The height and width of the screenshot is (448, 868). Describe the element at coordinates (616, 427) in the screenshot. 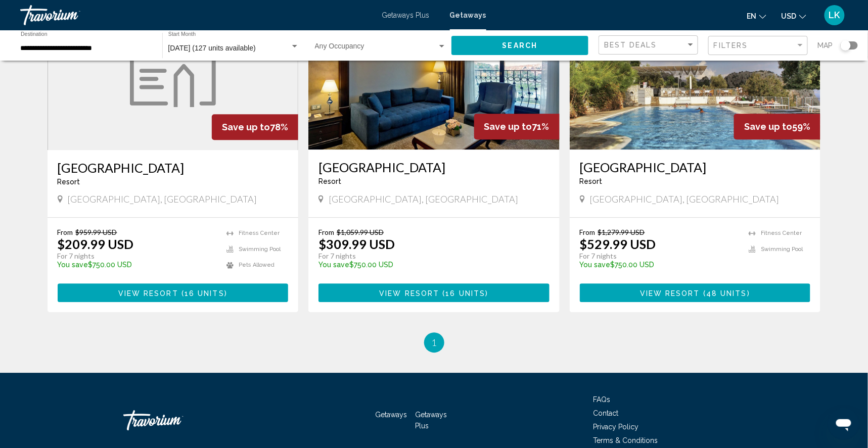

I see `a: Privacy Policy` at that location.